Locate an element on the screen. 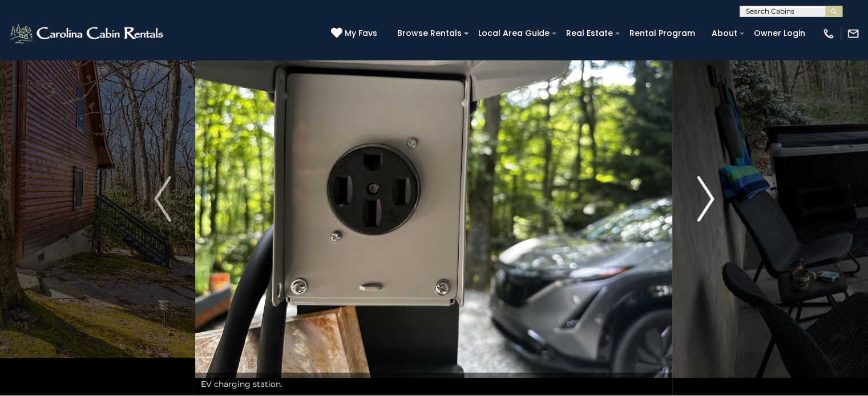  img: mail-regular-white.png is located at coordinates (853, 33).